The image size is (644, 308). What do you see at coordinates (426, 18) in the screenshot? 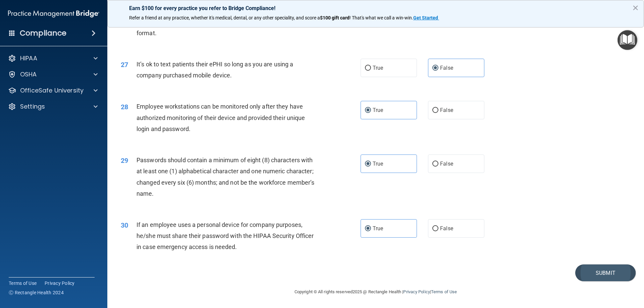
I see `strong: Get Started` at bounding box center [426, 18].